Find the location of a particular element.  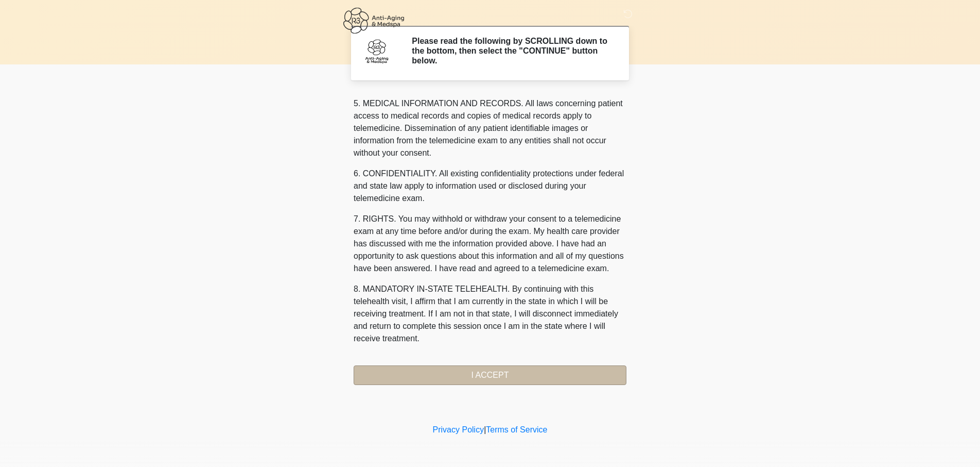

p: 7. RIGHTS. You may withhold or withdraw your consent to a telemedicine exam at any time before an... is located at coordinates (490, 243).